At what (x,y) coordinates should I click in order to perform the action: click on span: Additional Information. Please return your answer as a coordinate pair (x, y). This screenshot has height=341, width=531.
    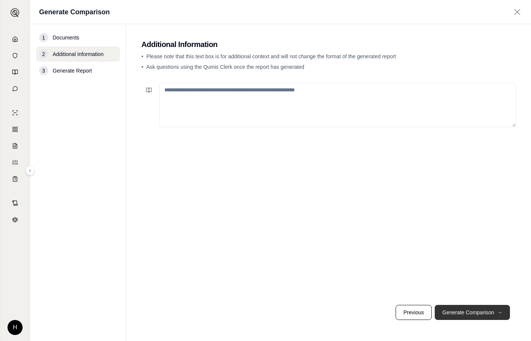
    Looking at the image, I should click on (78, 54).